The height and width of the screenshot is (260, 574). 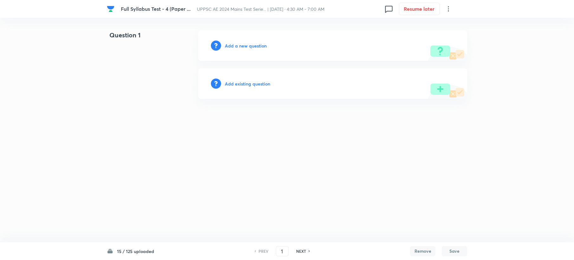 What do you see at coordinates (263, 251) in the screenshot?
I see `h6: PREV` at bounding box center [263, 251].